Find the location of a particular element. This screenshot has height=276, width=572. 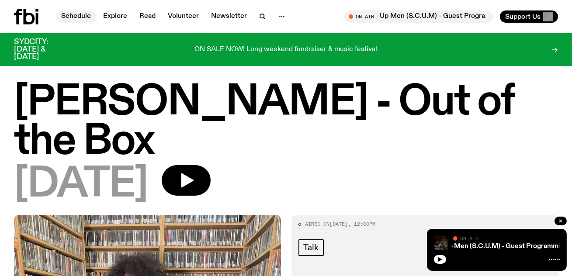

span: On Air is located at coordinates (470, 238).